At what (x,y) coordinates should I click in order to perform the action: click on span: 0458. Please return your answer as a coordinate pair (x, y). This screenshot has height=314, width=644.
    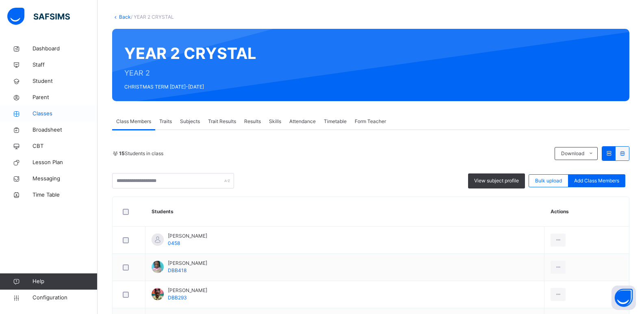
    Looking at the image, I should click on (174, 242).